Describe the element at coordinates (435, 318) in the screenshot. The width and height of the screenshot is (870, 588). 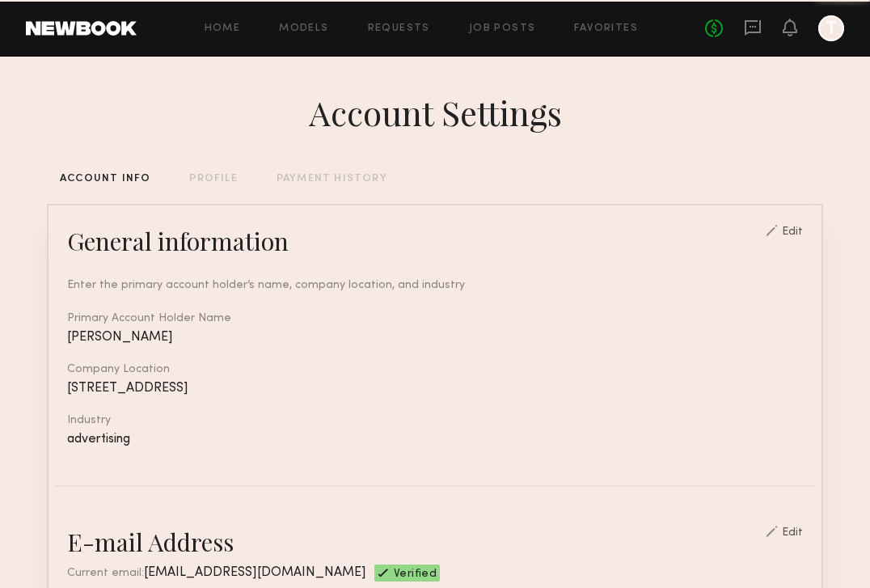
I see `div: Primary Account Holder Name` at that location.